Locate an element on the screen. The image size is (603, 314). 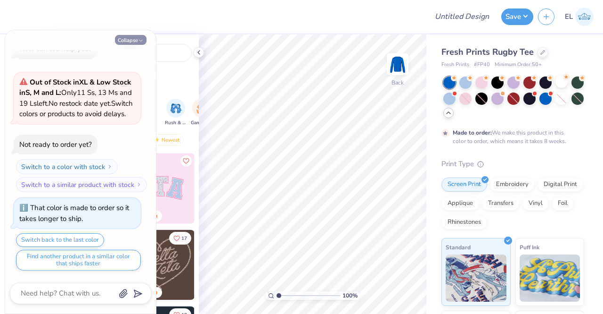
img: Puff Ink is located at coordinates (550, 278).